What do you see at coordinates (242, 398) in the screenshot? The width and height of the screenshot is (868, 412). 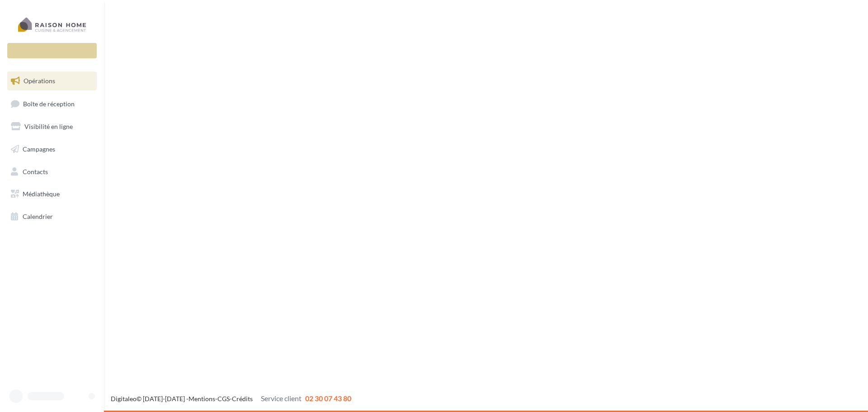 I see `a: Crédits` at bounding box center [242, 398].